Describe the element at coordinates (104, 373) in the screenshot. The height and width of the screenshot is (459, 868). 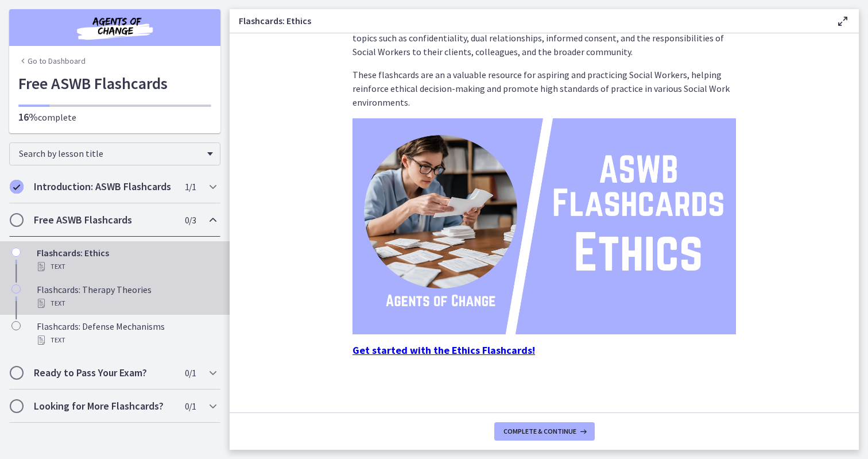
I see `h2: Ready to Pass Your Exam?` at that location.